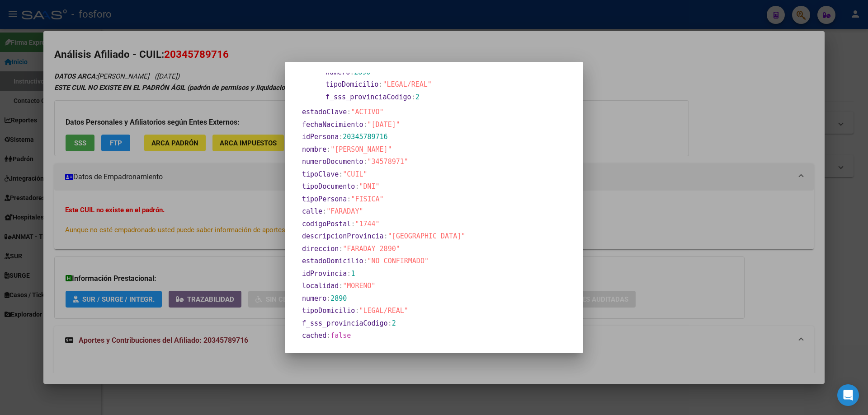 The height and width of the screenshot is (415, 868). I want to click on span: 20345789716, so click(365, 137).